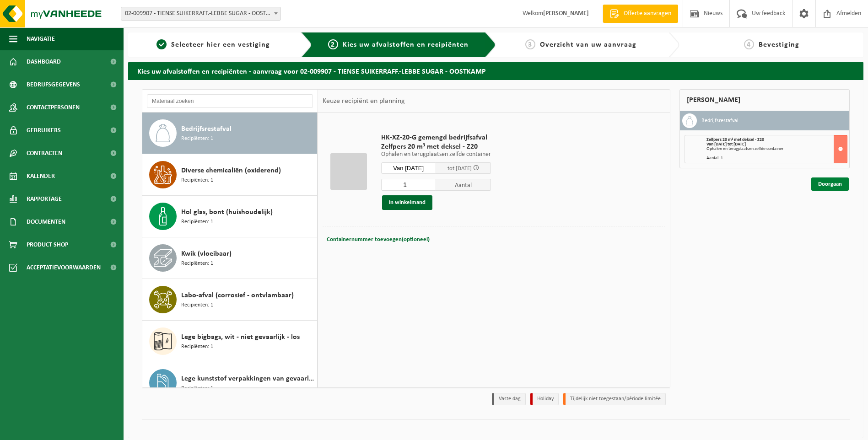  I want to click on span: 4, so click(749, 44).